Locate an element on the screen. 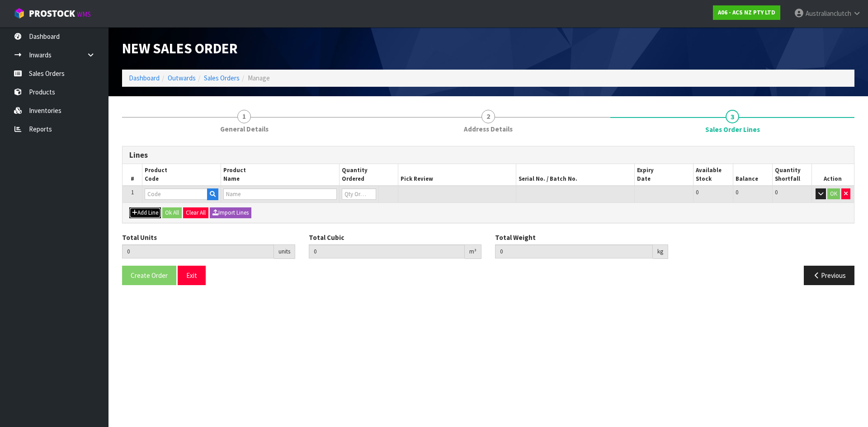  th: Quantity Shortfall is located at coordinates (791, 175).